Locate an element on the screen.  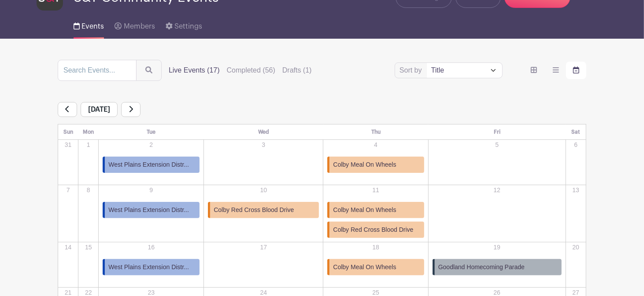
a: Goodland Homecoming Parade is located at coordinates (497, 267).